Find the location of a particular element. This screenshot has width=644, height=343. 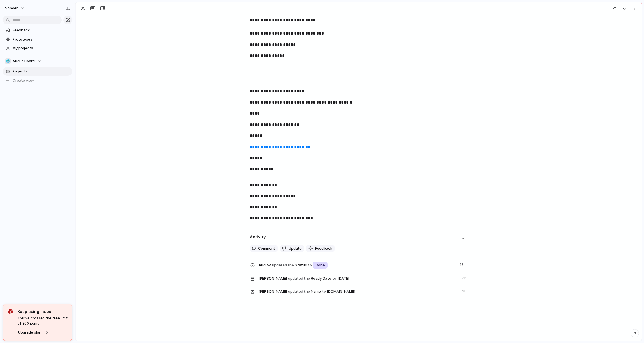

span: Upgrade plan is located at coordinates (30, 333).